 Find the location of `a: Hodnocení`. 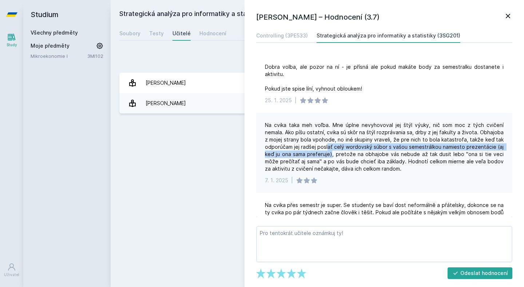

a: Hodnocení is located at coordinates (213, 33).